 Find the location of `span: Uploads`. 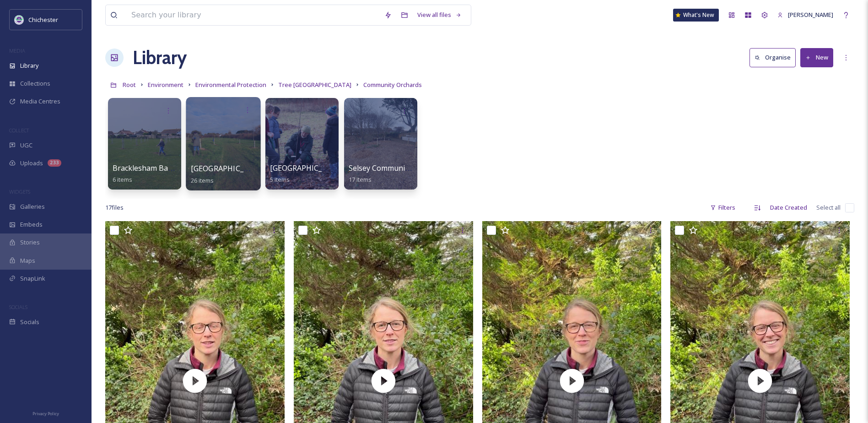

span: Uploads is located at coordinates (31, 163).